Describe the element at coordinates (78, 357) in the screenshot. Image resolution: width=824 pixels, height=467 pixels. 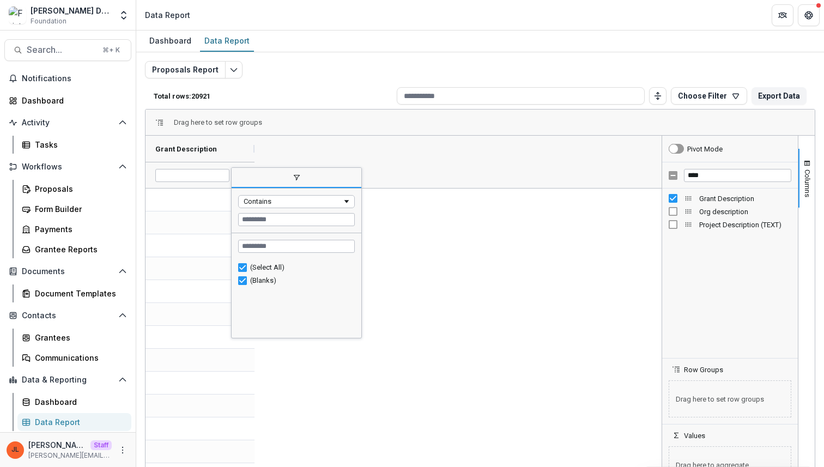
I see `div: Communications` at that location.